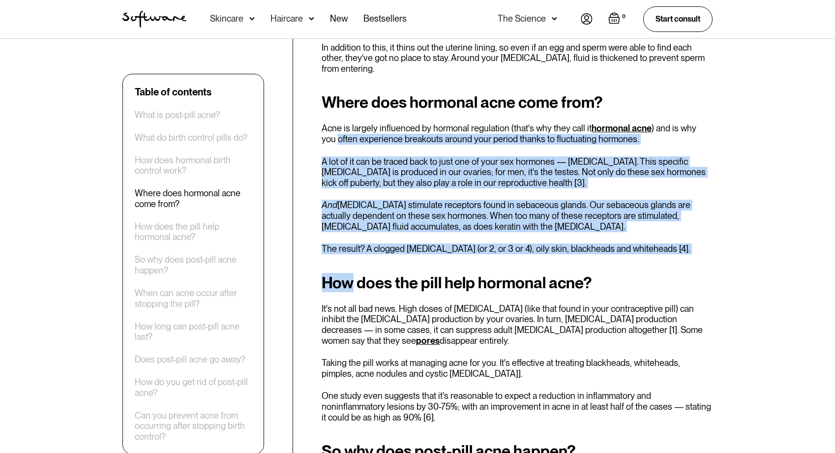  What do you see at coordinates (193, 232) in the screenshot?
I see `div: How does the pill help hormonal acne?` at bounding box center [193, 232].